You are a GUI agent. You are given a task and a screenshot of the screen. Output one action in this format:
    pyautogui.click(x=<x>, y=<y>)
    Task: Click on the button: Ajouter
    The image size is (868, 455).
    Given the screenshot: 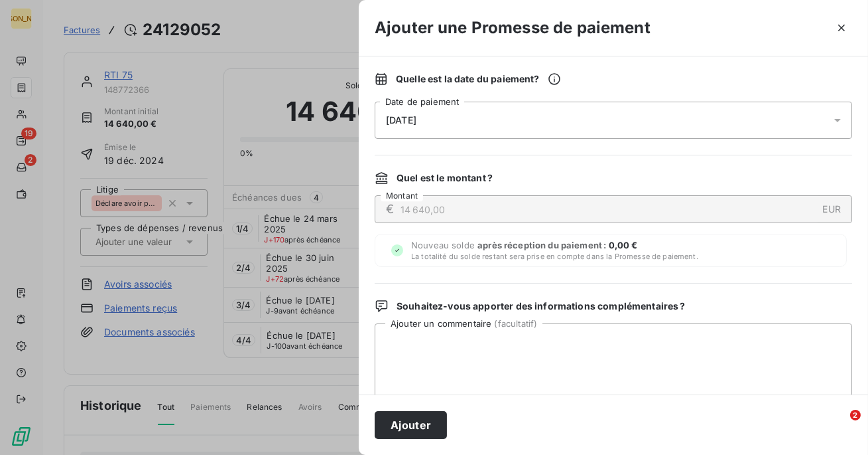 What is the action you would take?
    pyautogui.click(x=411, y=425)
    